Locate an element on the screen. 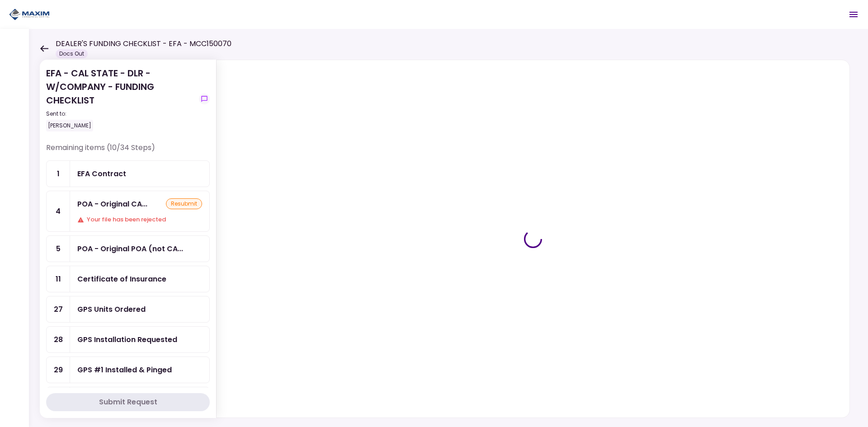 The image size is (868, 427). button: Open menu is located at coordinates (853, 14).